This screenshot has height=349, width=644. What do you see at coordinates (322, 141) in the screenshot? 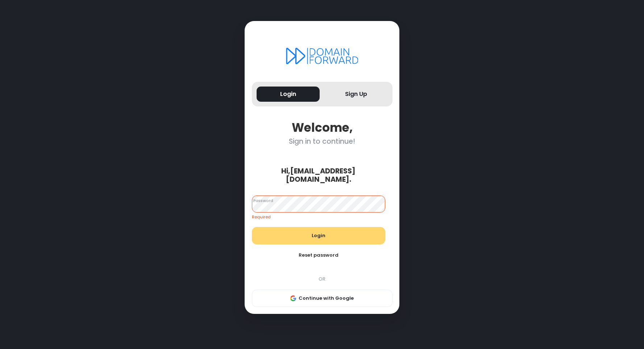
I see `div: Sign in to continue!` at bounding box center [322, 141].